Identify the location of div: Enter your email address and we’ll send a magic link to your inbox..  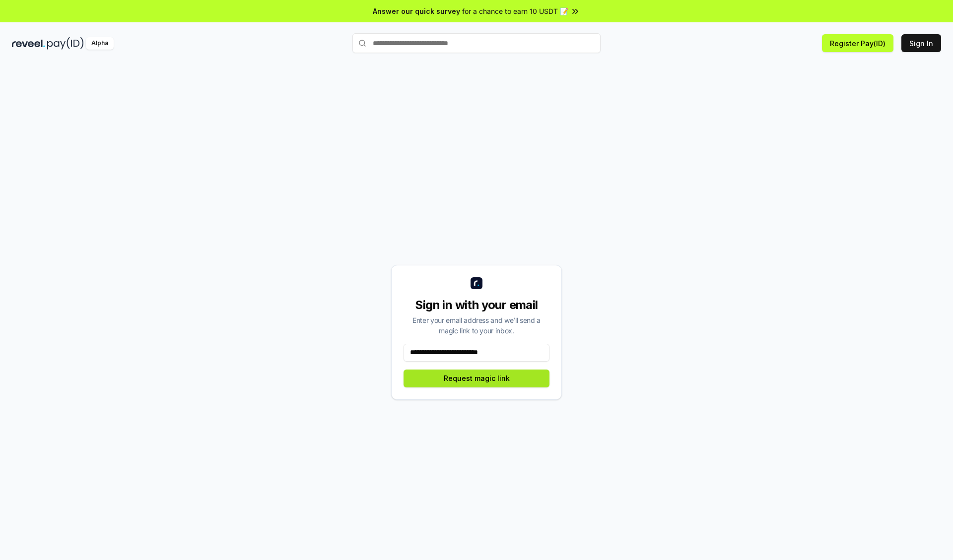
(476, 326).